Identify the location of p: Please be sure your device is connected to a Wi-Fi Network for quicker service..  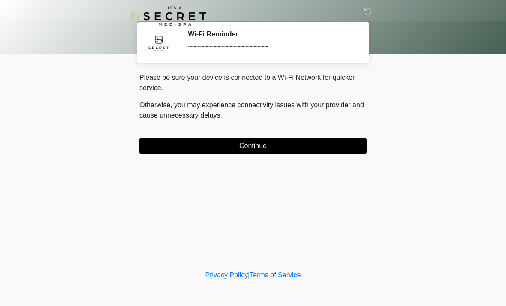
(253, 83).